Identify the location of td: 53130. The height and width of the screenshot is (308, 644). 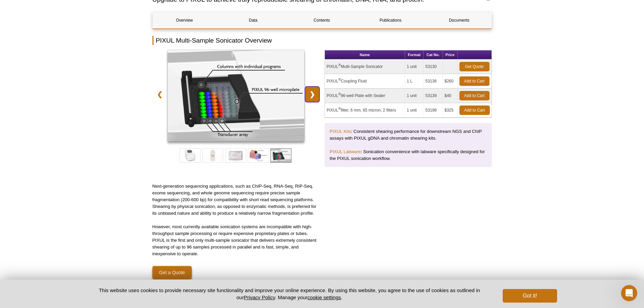
(433, 67).